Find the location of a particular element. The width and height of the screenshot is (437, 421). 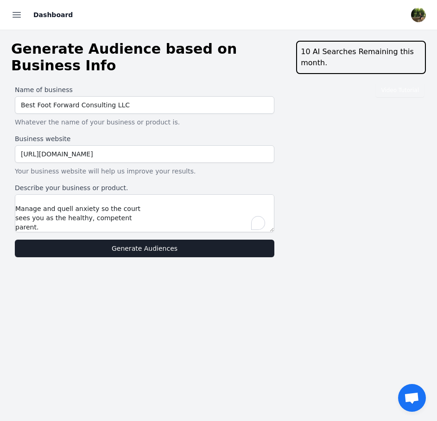

label: Business website is located at coordinates (144, 139).